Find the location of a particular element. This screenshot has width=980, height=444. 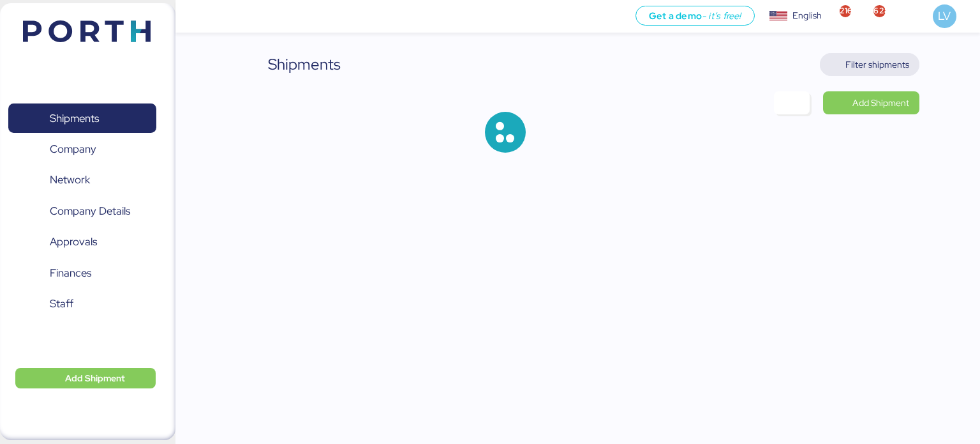

span: Network is located at coordinates (70, 179).